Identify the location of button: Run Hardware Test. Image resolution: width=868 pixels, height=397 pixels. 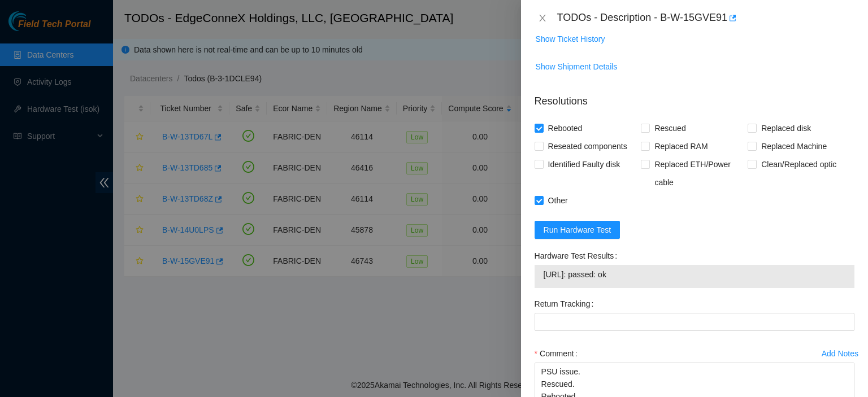
(578, 230).